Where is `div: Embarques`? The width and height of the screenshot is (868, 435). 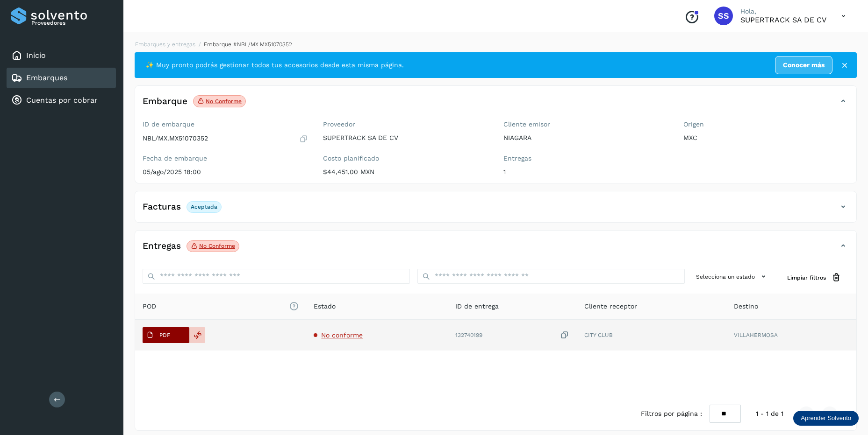
div: Embarques is located at coordinates (61, 78).